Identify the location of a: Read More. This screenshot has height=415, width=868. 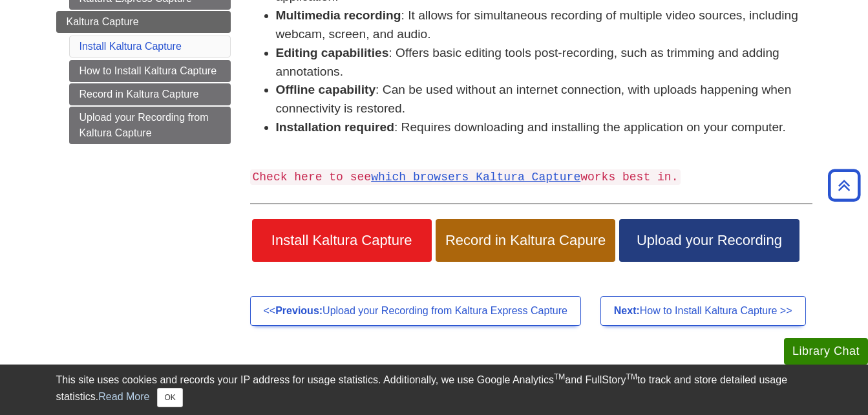
(123, 397).